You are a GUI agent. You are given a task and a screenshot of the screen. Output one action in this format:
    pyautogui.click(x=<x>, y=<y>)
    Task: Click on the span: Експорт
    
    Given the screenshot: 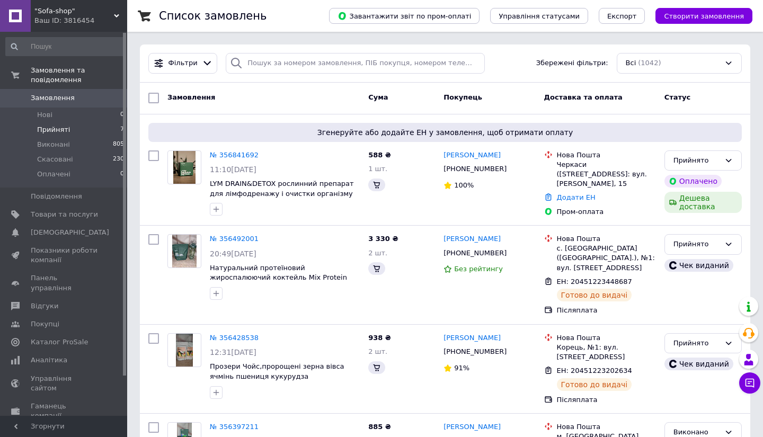 What is the action you would take?
    pyautogui.click(x=622, y=16)
    